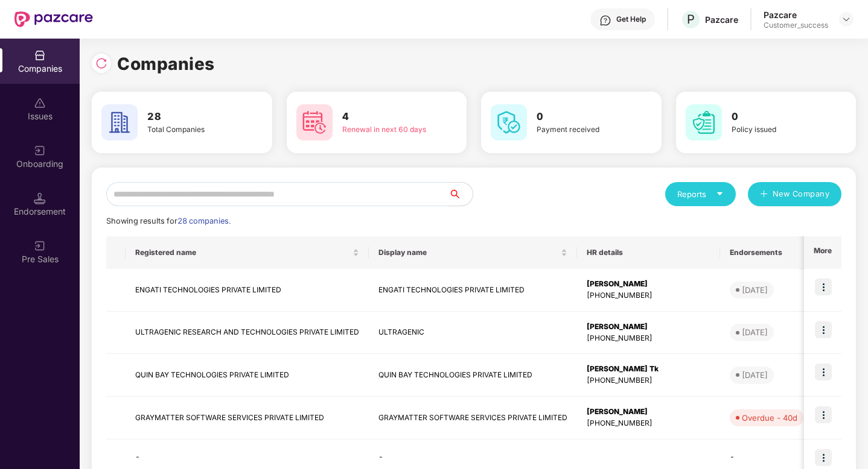 The width and height of the screenshot is (868, 469). I want to click on span: Showing results for, so click(169, 221).